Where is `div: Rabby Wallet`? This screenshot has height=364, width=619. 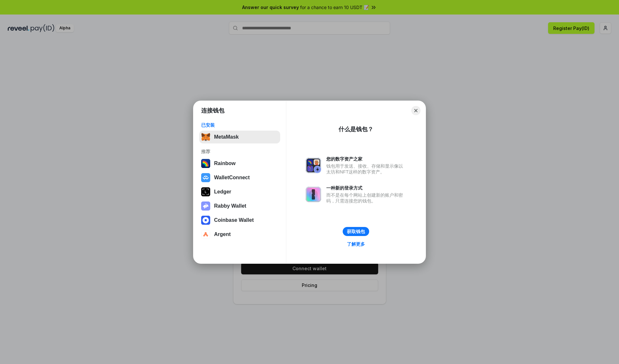
div: Rabby Wallet is located at coordinates (230, 206).